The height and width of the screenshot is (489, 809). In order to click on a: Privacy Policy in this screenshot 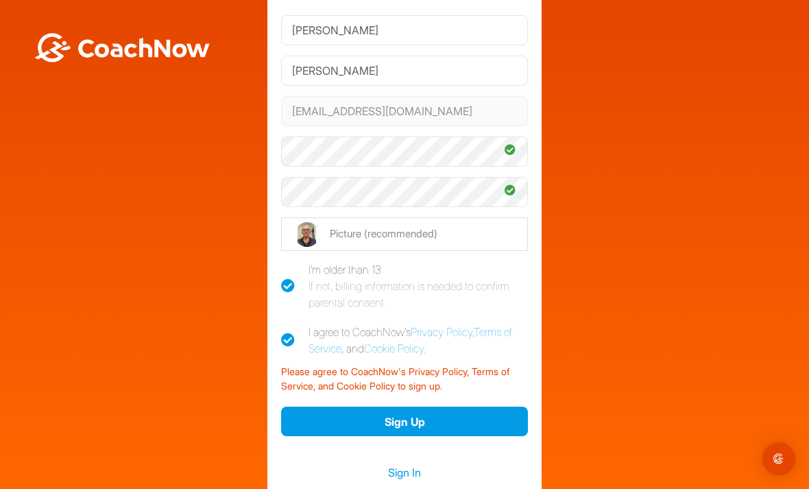, I will do `click(442, 332)`.